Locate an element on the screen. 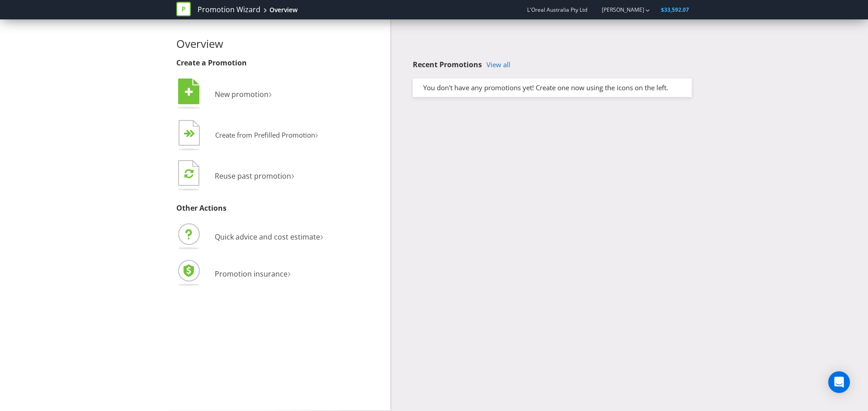 The height and width of the screenshot is (411, 868). a: View all is located at coordinates (498, 65).